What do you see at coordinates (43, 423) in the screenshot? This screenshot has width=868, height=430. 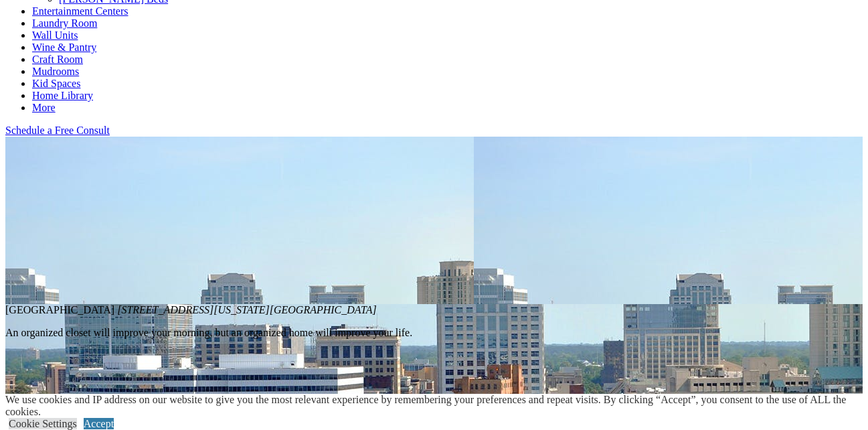 I see `a: Cookie Settings` at bounding box center [43, 423].